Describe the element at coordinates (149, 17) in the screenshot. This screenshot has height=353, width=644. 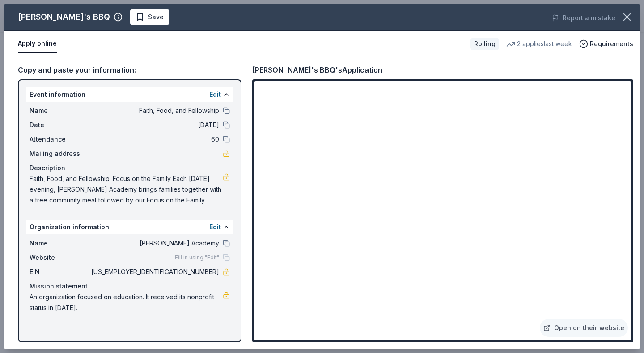
I see `button: Save` at that location.